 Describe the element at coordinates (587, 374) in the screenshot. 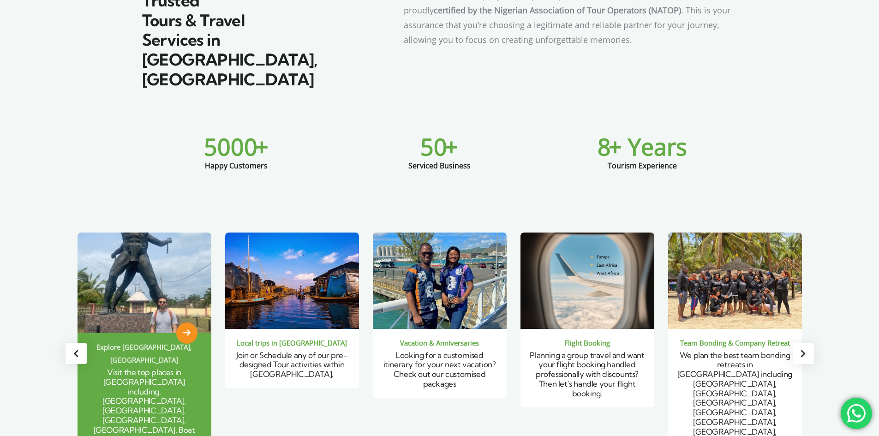

I see `span: Planning a group travel and want your flight booking handled professionally with discounts? Then ...` at that location.